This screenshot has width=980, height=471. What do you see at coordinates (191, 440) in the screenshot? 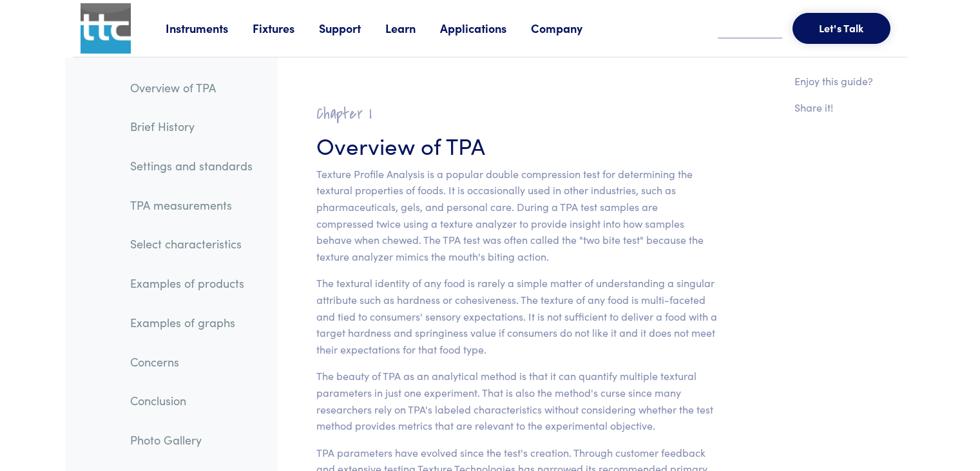
I see `a: Photo Gallery` at bounding box center [191, 440].